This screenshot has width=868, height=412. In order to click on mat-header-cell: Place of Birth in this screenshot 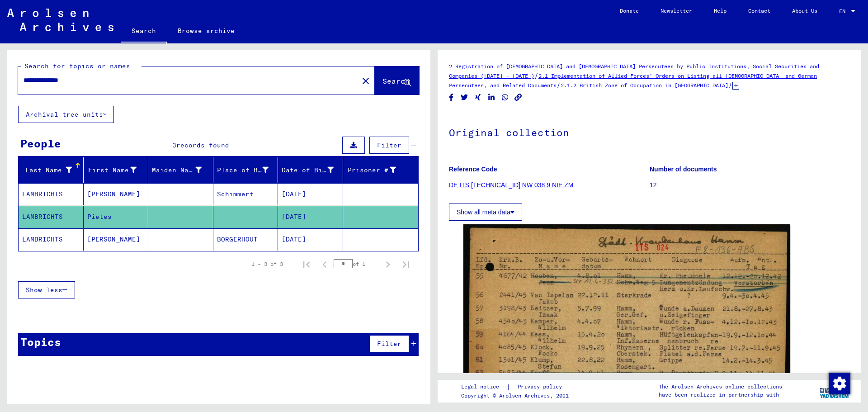, I will do `click(246, 170)`.